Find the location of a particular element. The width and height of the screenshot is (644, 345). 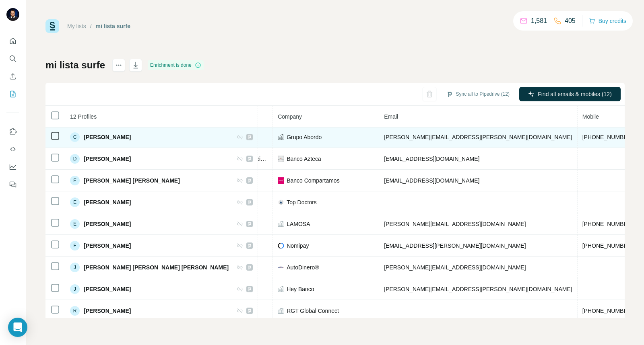

div: Open Intercom Messenger is located at coordinates (18, 327).